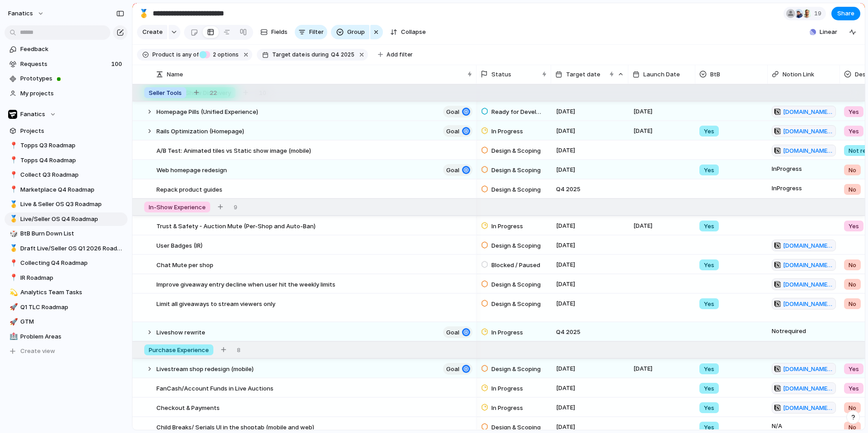 The image size is (868, 433). What do you see at coordinates (350, 32) in the screenshot?
I see `button: Group` at bounding box center [350, 32].